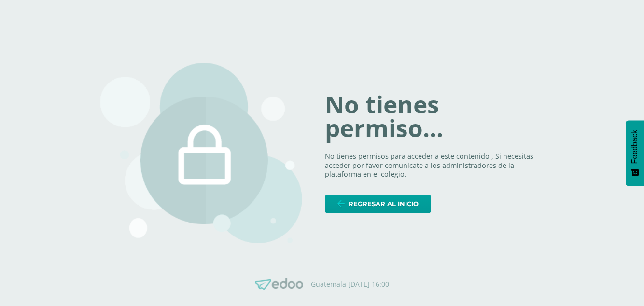 The image size is (644, 306). Describe the element at coordinates (434, 116) in the screenshot. I see `h1: No tienes permiso...` at that location.